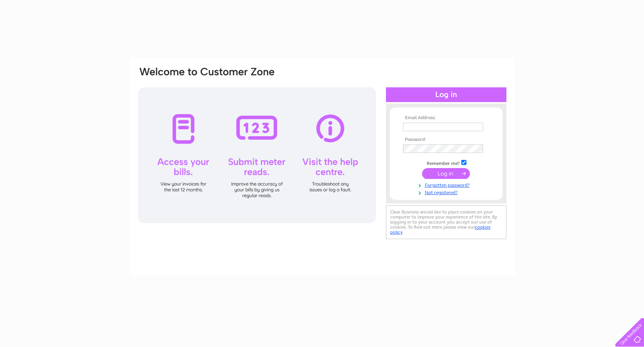  Describe the element at coordinates (446, 118) in the screenshot. I see `th: Email Address:` at that location.